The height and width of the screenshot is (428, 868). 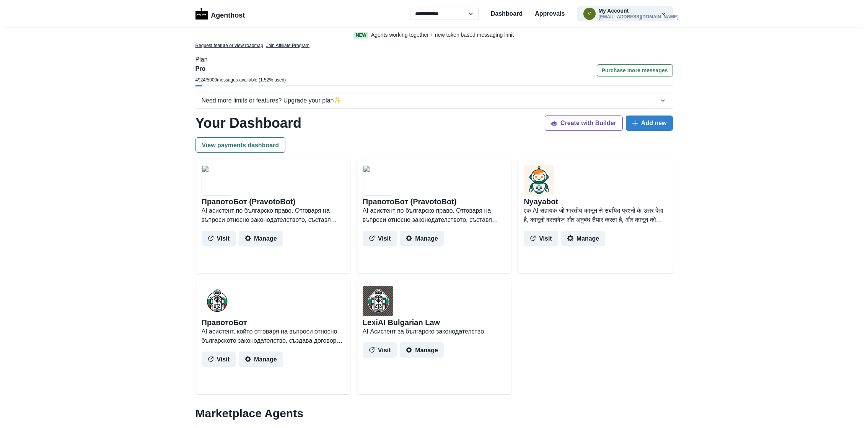 I want to click on p: Request feature or view roadmap, so click(x=229, y=46).